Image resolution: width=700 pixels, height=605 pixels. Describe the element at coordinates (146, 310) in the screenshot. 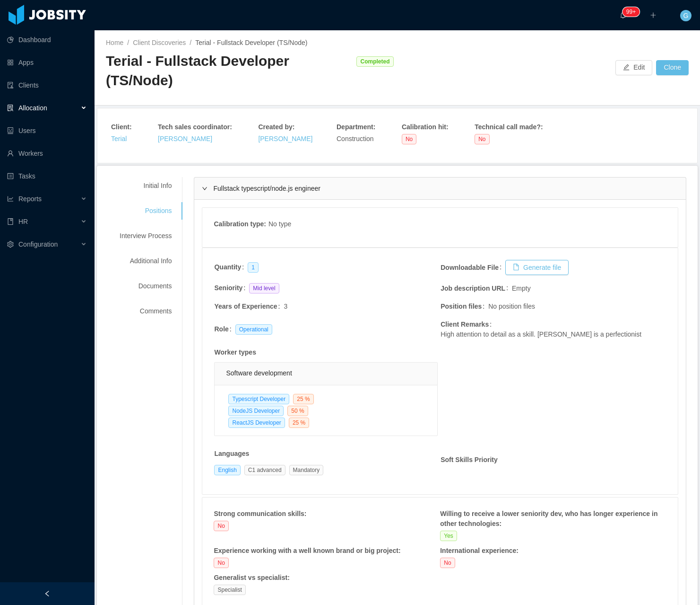

I see `div: Comments` at that location.